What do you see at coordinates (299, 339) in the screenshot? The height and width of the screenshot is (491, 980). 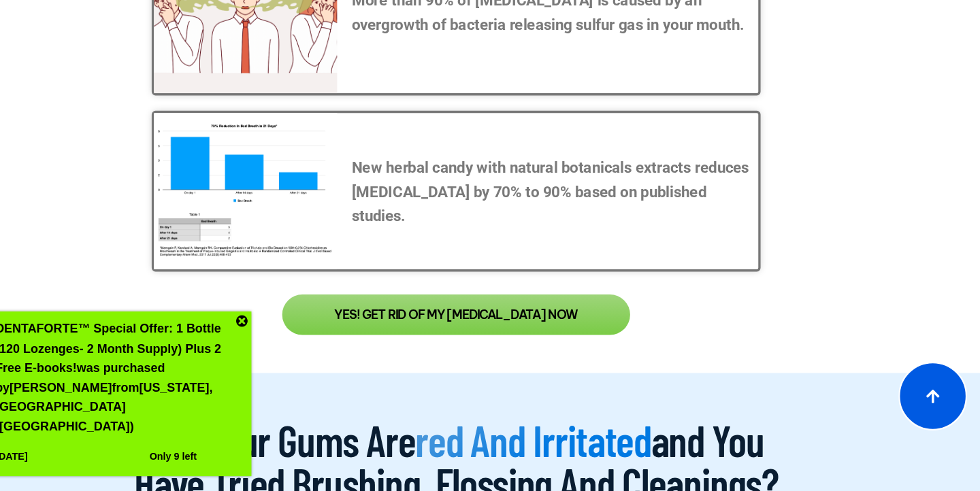 I see `img: close.png` at bounding box center [299, 339].